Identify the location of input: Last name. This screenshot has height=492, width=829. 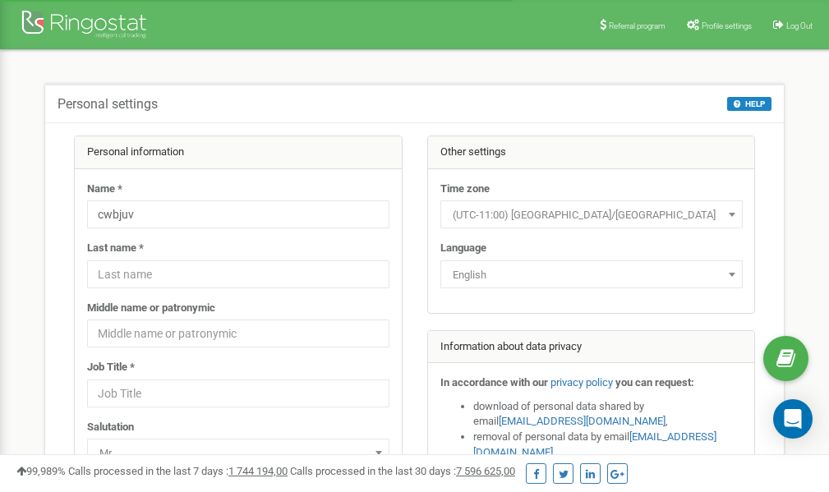
(238, 274).